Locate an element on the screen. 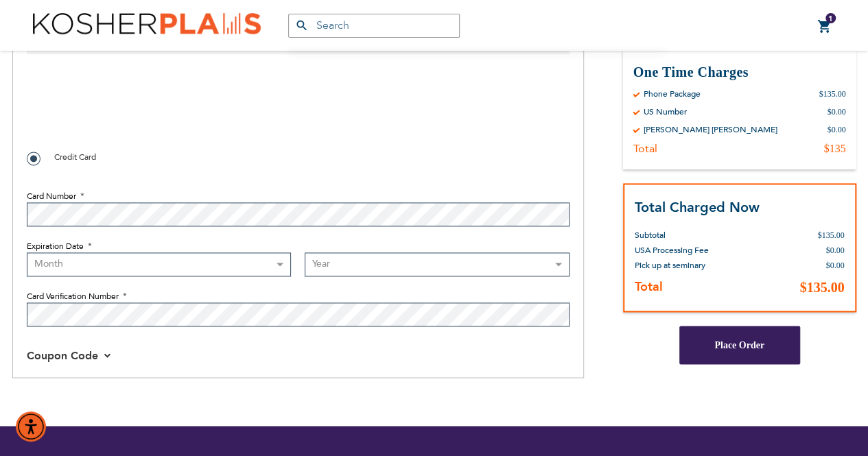 Image resolution: width=868 pixels, height=456 pixels. div: $135 is located at coordinates (835, 148).